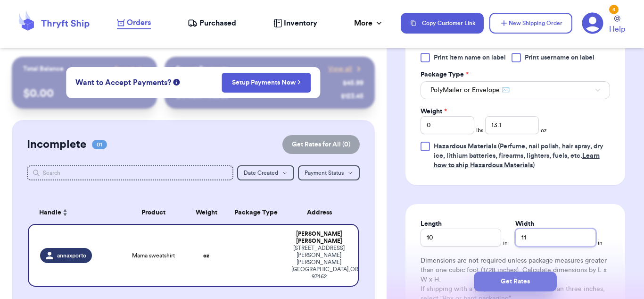  What do you see at coordinates (519, 156) in the screenshot?
I see `span: (Perfume, nail polish, hair spray, dry ice, lithium batteries, firearms, lighters, fuels, etc. )` at bounding box center [519, 156].